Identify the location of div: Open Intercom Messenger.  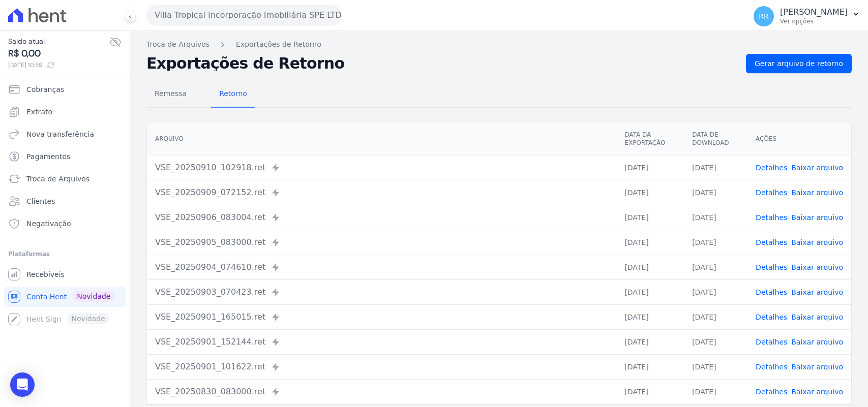
(23, 385).